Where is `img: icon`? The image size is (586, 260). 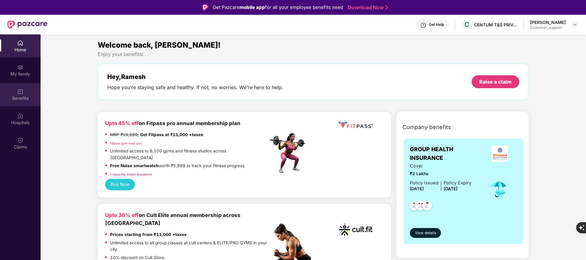 img: icon is located at coordinates (499, 189).